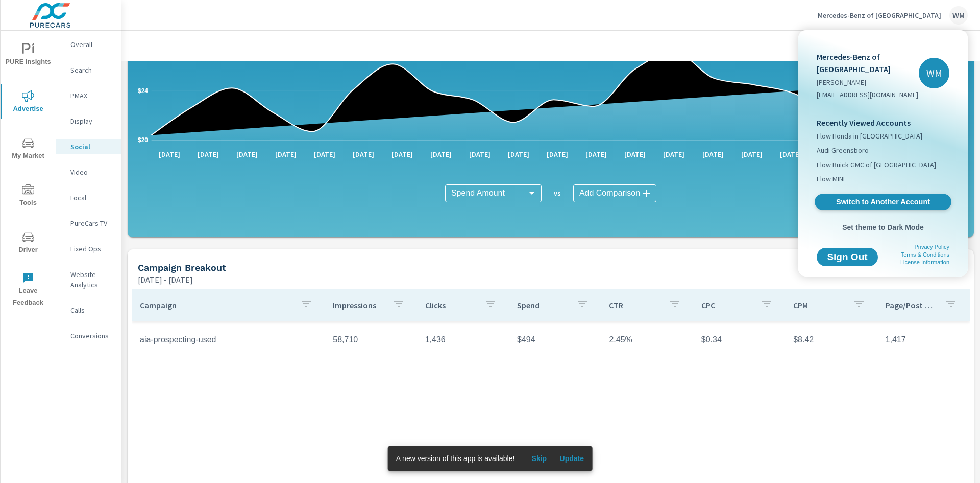  Describe the element at coordinates (847, 257) in the screenshot. I see `span: Sign Out` at that location.